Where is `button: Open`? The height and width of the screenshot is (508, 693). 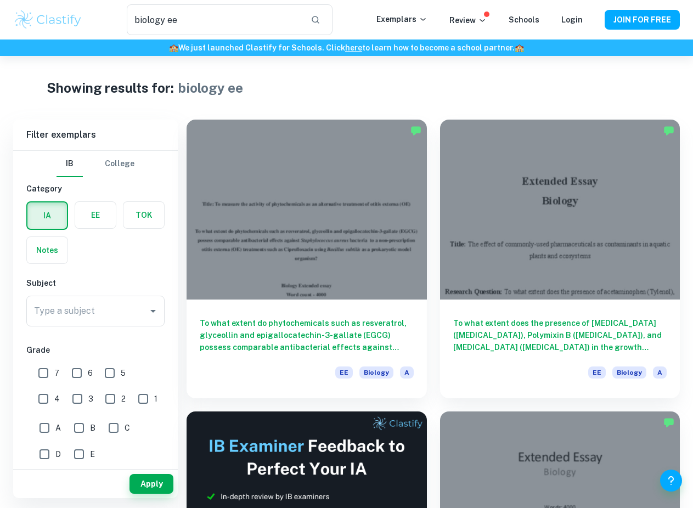
button: Open is located at coordinates (153, 311).